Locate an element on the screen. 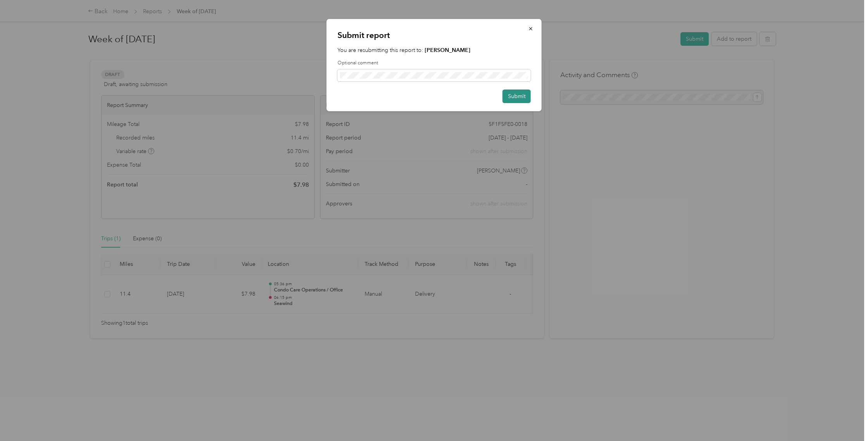 Image resolution: width=868 pixels, height=441 pixels. label: Optional comment is located at coordinates (434, 63).